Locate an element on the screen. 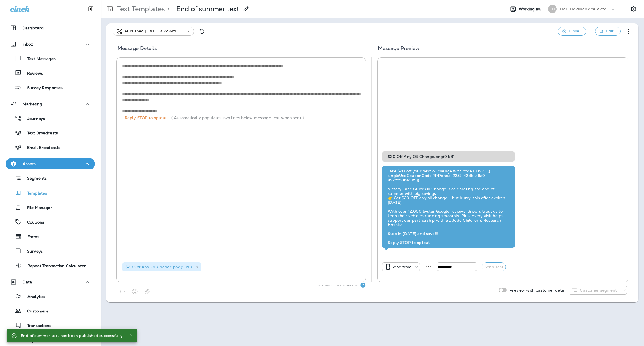  button: Customers is located at coordinates (50, 311).